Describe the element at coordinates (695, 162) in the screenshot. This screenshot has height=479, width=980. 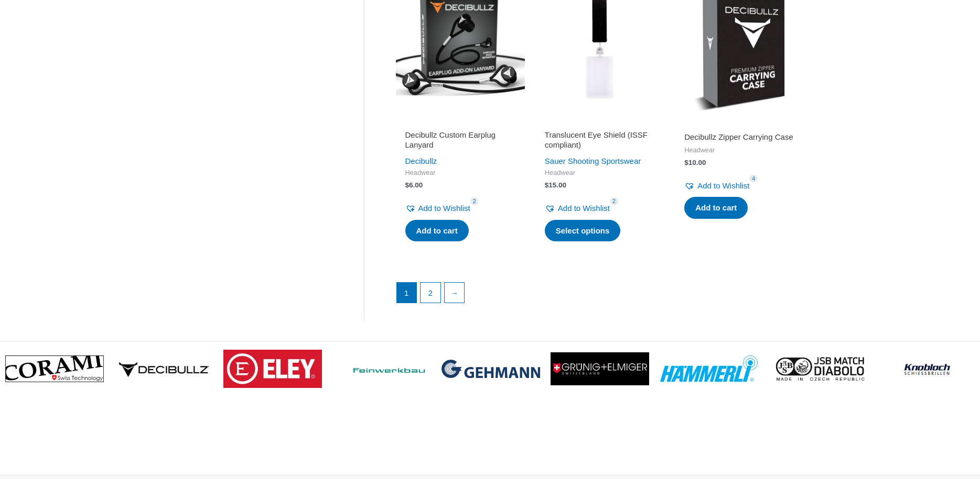
I see `bdi: 10.00` at that location.